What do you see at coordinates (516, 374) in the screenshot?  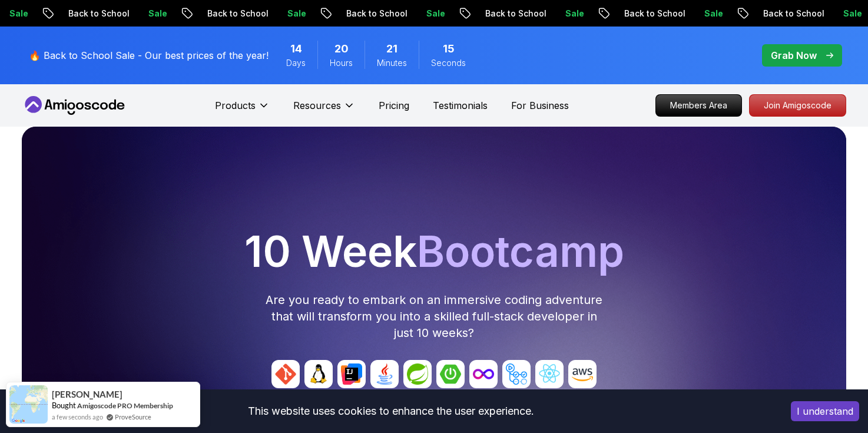 I see `img: avatar_7` at bounding box center [516, 374].